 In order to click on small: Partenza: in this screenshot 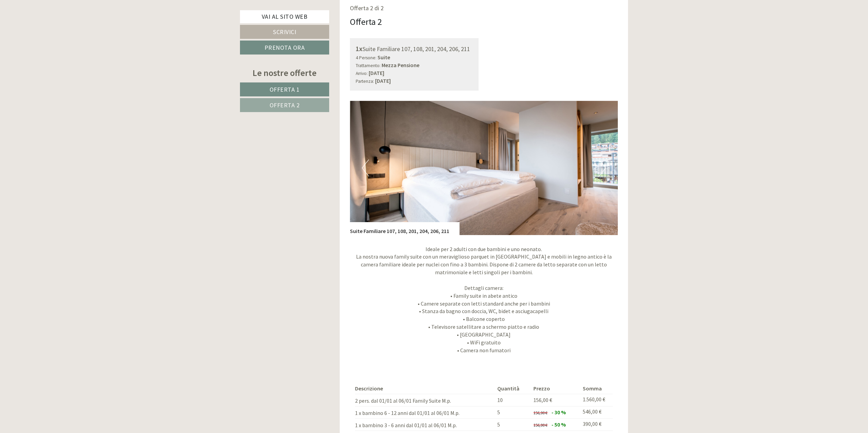, I will do `click(365, 81)`.